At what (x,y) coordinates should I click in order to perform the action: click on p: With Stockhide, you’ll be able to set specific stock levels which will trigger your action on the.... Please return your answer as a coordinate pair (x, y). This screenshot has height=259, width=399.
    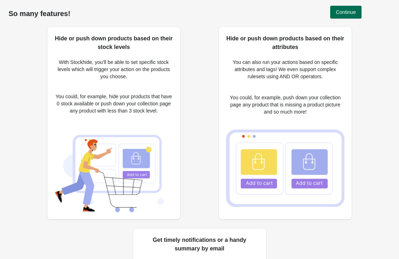
    Looking at the image, I should click on (114, 69).